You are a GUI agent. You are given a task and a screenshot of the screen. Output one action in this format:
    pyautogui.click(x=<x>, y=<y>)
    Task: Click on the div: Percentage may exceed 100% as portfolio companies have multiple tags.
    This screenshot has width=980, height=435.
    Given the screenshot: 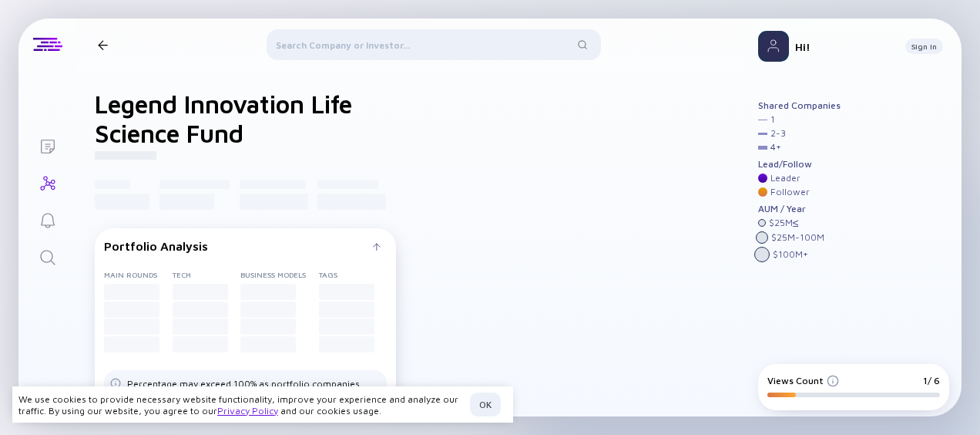 What is the action you would take?
    pyautogui.click(x=253, y=390)
    